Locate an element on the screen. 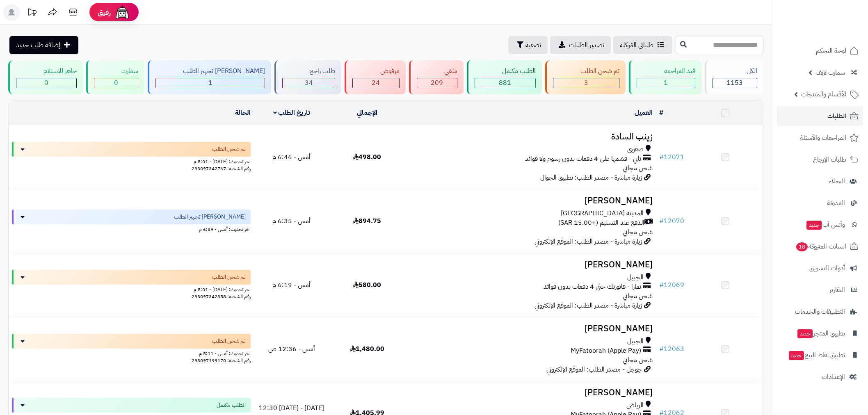 This screenshot has width=868, height=415. span: التطبيقات والخدمات is located at coordinates (820, 312).